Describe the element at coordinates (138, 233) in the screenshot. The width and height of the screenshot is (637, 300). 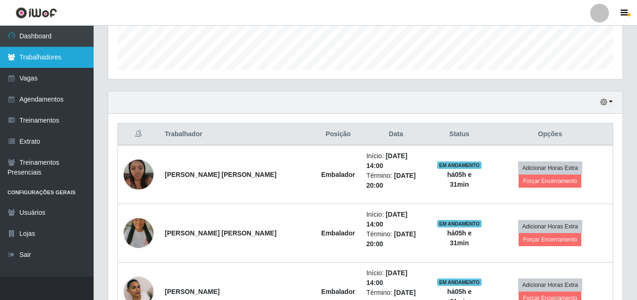
I see `img: 1744320952453.jpeg` at that location.